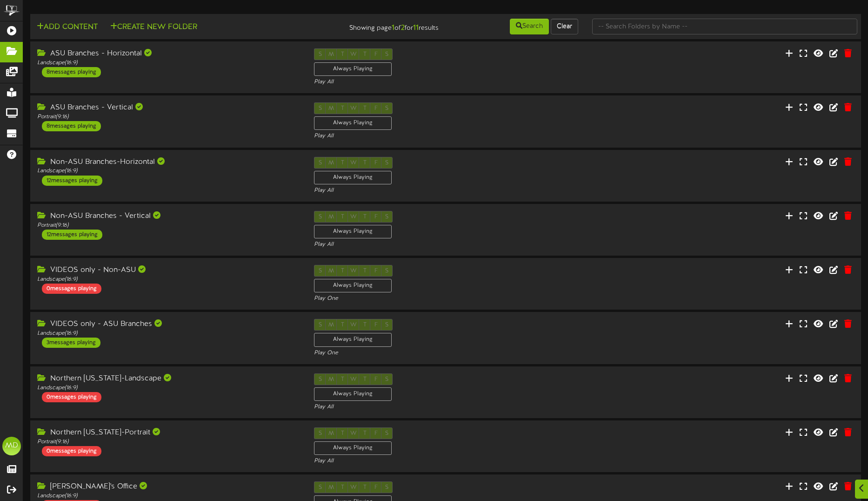 The width and height of the screenshot is (868, 501). I want to click on strong: 1, so click(393, 28).